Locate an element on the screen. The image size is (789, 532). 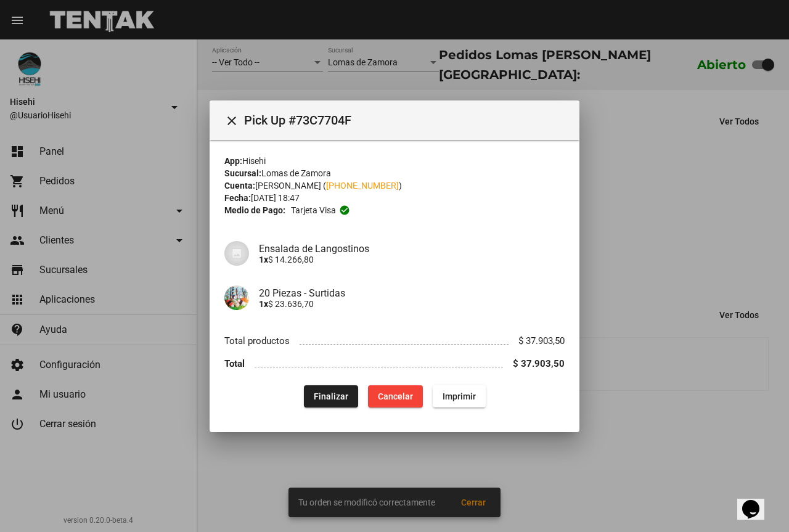
strong: Sucursal: is located at coordinates (243, 174).